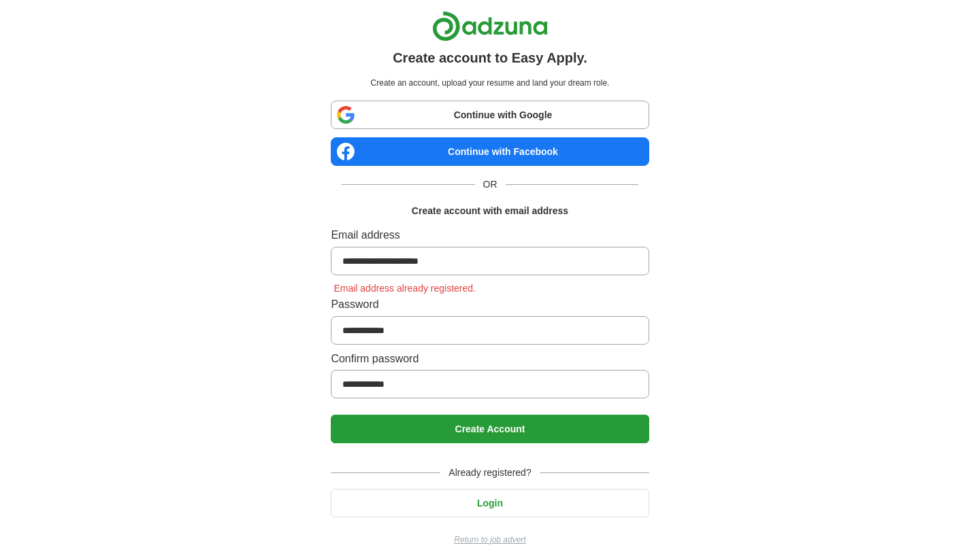 The image size is (980, 552). I want to click on img: Adzuna logo, so click(490, 26).